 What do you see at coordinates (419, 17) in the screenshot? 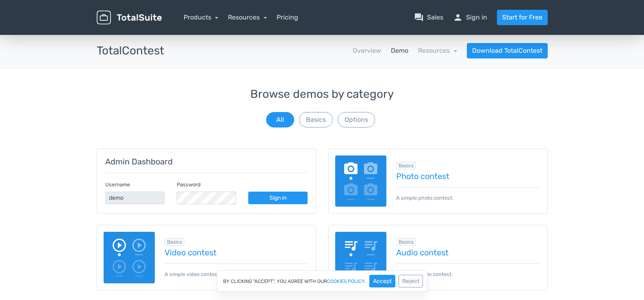
I see `span: question_answer` at bounding box center [419, 17].